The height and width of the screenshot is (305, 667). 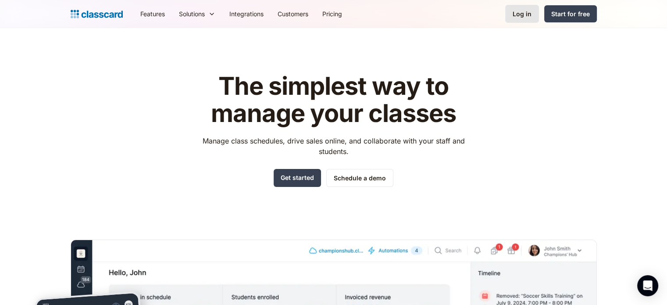 I want to click on div: Start for free, so click(x=570, y=14).